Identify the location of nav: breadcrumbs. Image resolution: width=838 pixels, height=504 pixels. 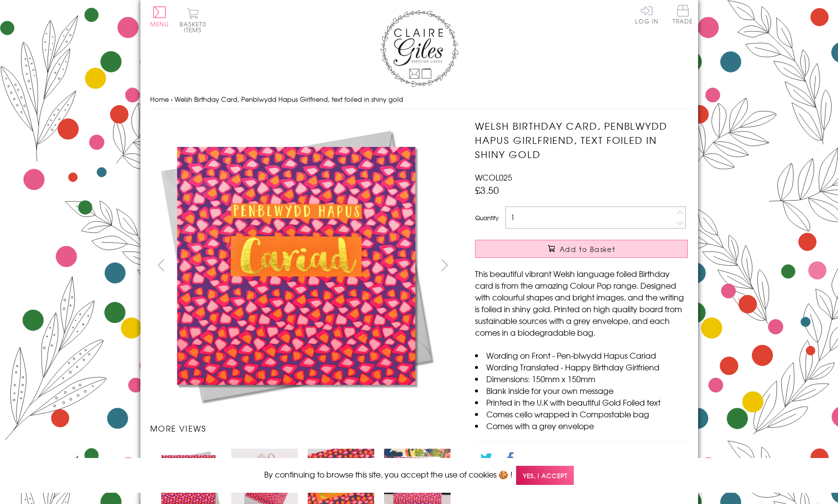
(419, 99).